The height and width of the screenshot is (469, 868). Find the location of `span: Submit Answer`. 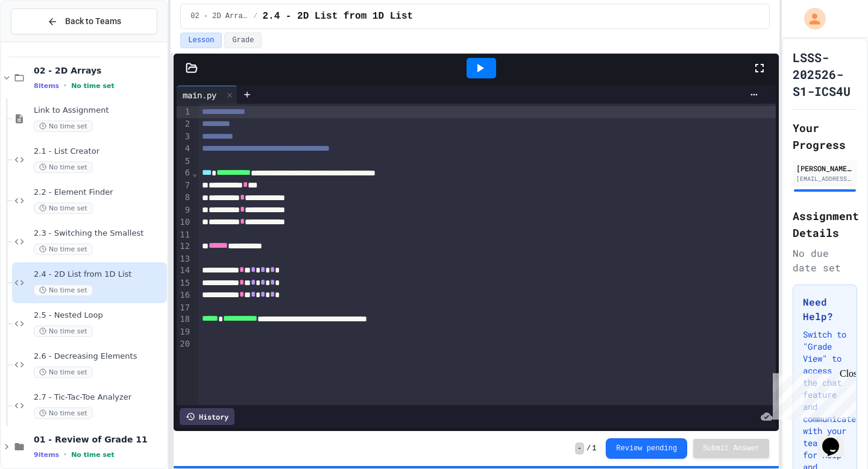

span: Submit Answer is located at coordinates (731, 449).